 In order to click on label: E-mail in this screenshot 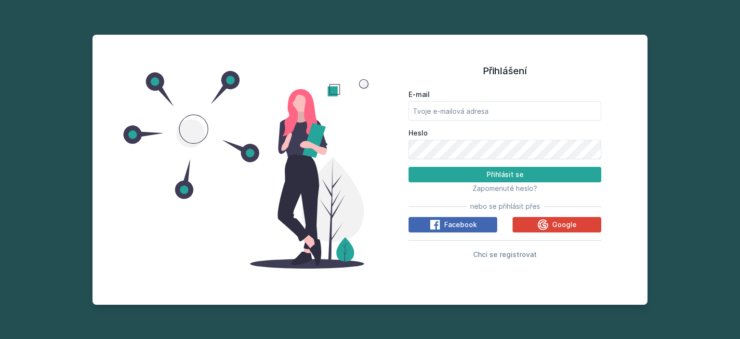, I will do `click(505, 94)`.